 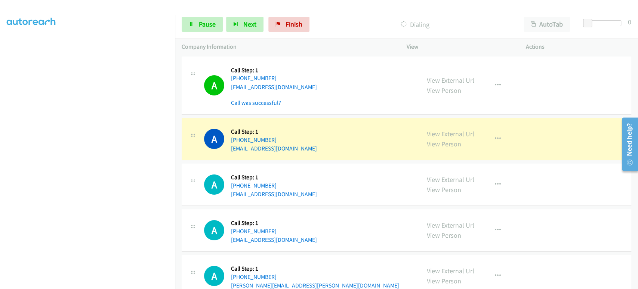 I want to click on span: Next, so click(x=250, y=24).